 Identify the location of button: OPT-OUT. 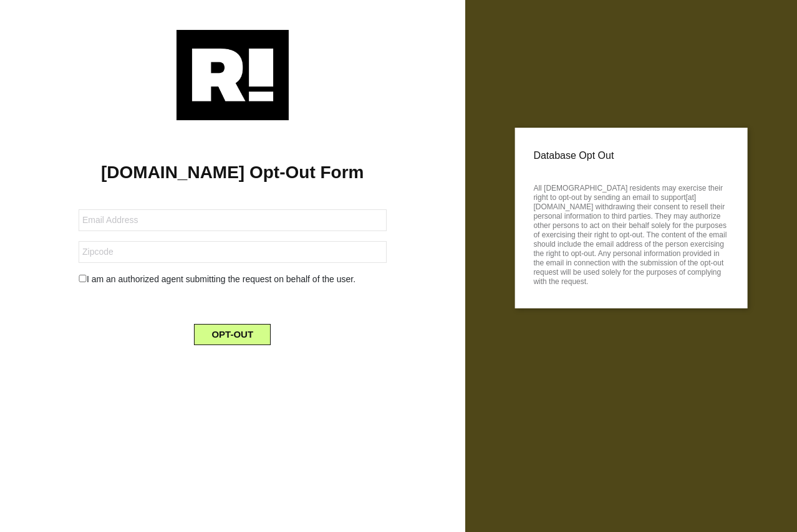
(232, 334).